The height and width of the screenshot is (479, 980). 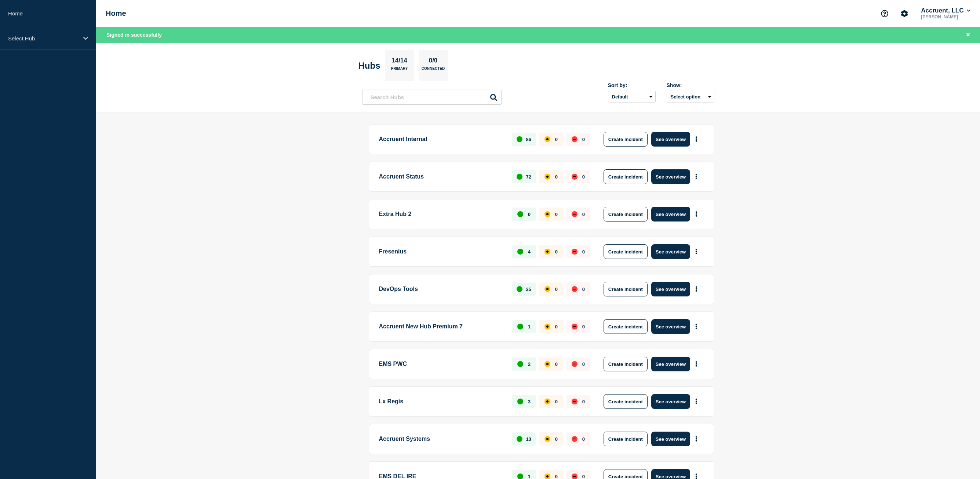 What do you see at coordinates (690, 85) in the screenshot?
I see `div: Show:` at bounding box center [690, 85].